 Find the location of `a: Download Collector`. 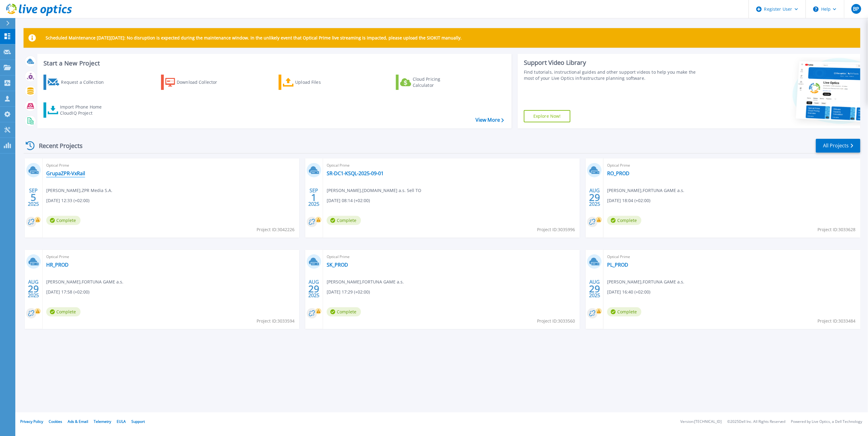

a: Download Collector is located at coordinates (195, 82).